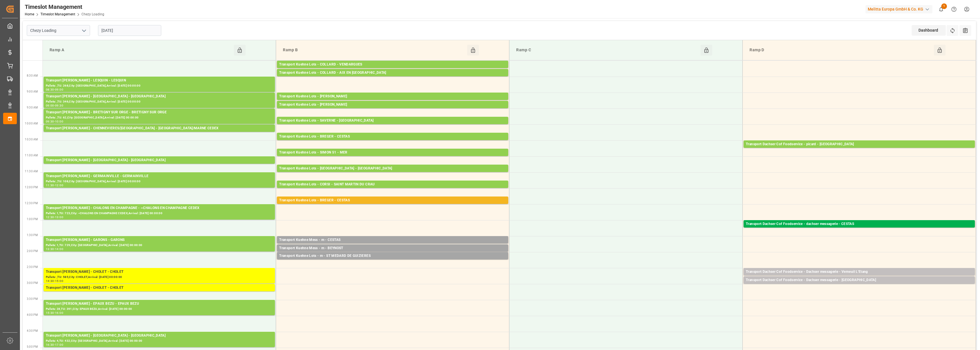 This screenshot has width=980, height=350. Describe the element at coordinates (32, 75) in the screenshot. I see `span: 8:30 AM` at that location.